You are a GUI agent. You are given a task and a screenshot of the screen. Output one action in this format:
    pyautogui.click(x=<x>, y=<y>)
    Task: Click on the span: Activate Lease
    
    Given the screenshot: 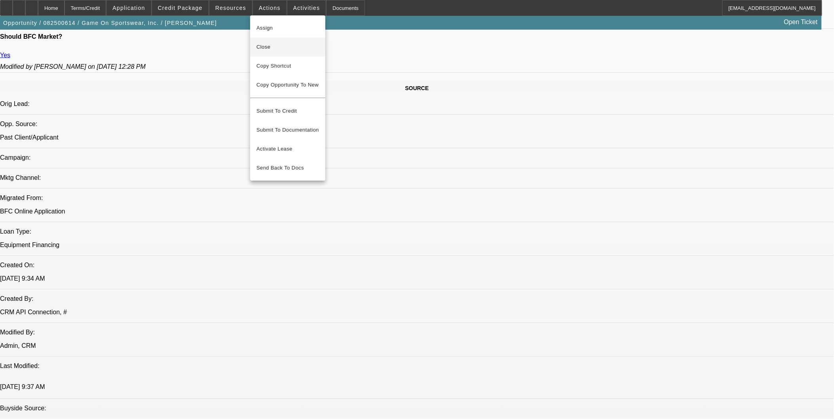 What is the action you would take?
    pyautogui.click(x=288, y=149)
    